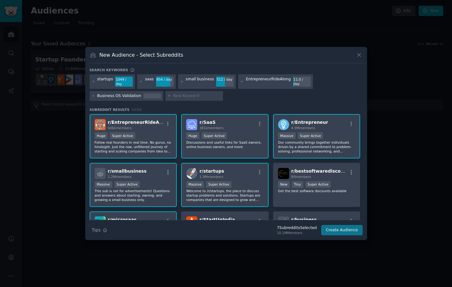 The height and width of the screenshot is (287, 452). What do you see at coordinates (217, 219) in the screenshot?
I see `span: r/ StartUpIndia` at bounding box center [217, 219].